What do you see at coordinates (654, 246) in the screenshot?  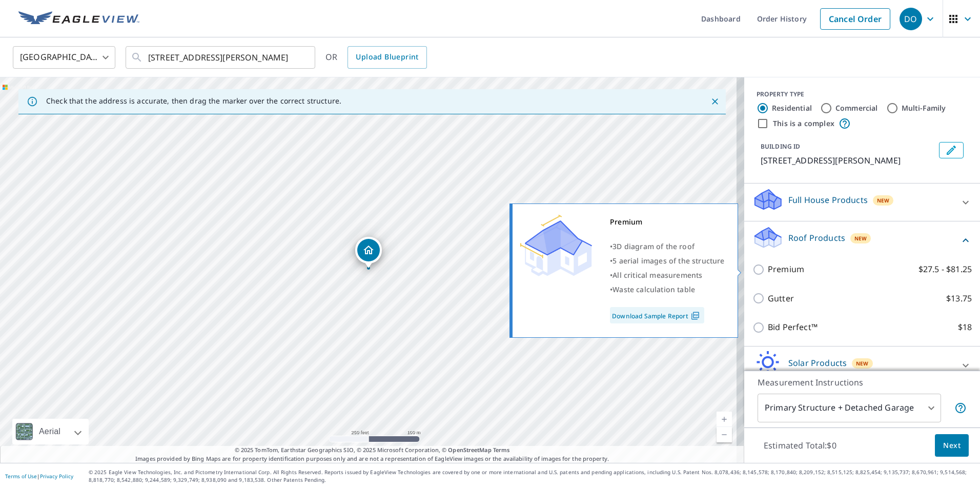 I see `span: 3D diagram of the roof` at bounding box center [654, 246].